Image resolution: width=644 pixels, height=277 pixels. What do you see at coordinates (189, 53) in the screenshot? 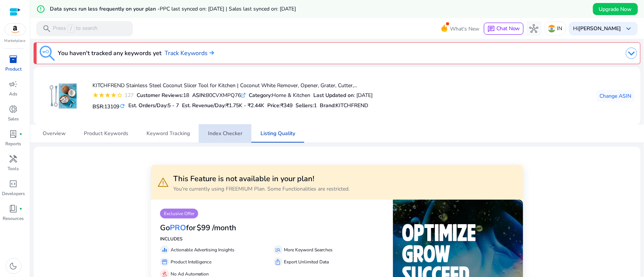
I see `a: Track Keywords` at bounding box center [189, 53].